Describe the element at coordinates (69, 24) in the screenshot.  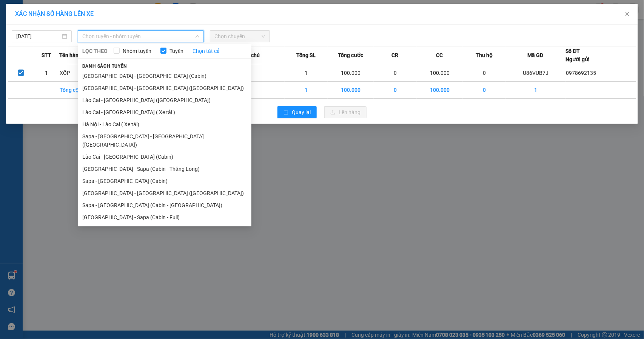
I see `b: Sao Việt` at that location.